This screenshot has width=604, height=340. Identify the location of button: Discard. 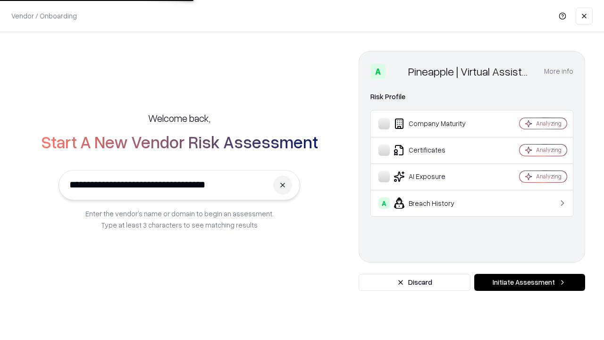
(414, 282).